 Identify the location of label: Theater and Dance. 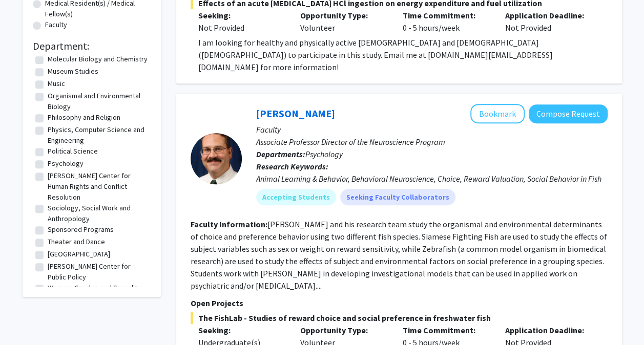
(76, 242).